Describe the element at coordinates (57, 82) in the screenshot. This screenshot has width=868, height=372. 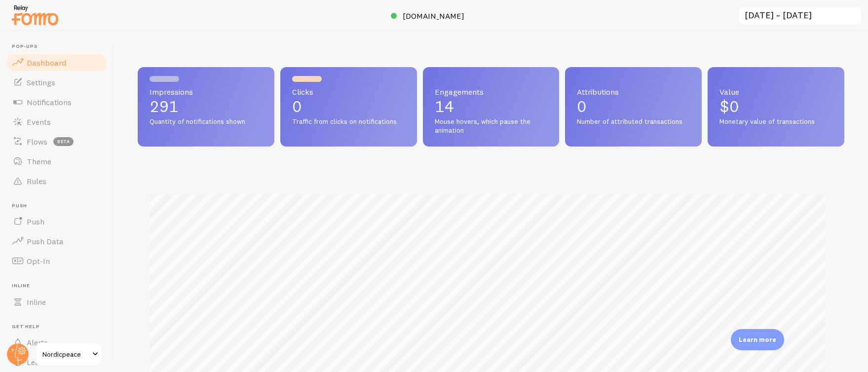
I see `a: Settings` at that location.